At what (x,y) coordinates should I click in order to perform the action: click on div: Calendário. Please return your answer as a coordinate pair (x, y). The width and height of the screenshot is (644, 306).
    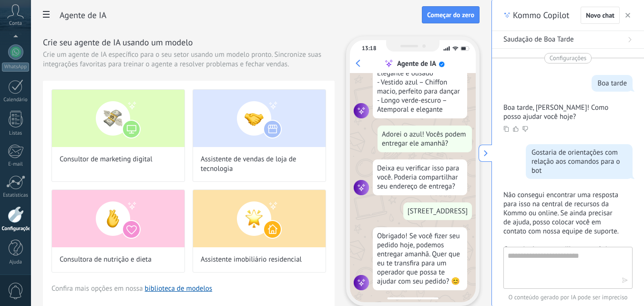
    Looking at the image, I should click on (16, 100).